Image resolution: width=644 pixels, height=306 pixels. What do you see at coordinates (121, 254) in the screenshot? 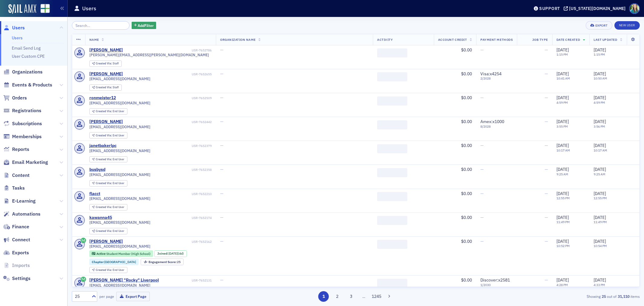
I see `div: Active: Active: Student Member (High School)` at bounding box center [121, 254].